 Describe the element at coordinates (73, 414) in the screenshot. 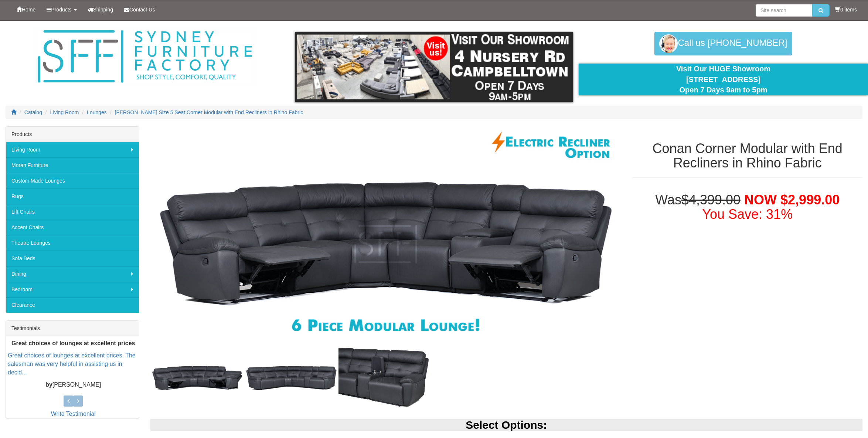

I see `a: Write Testimonial` at that location.